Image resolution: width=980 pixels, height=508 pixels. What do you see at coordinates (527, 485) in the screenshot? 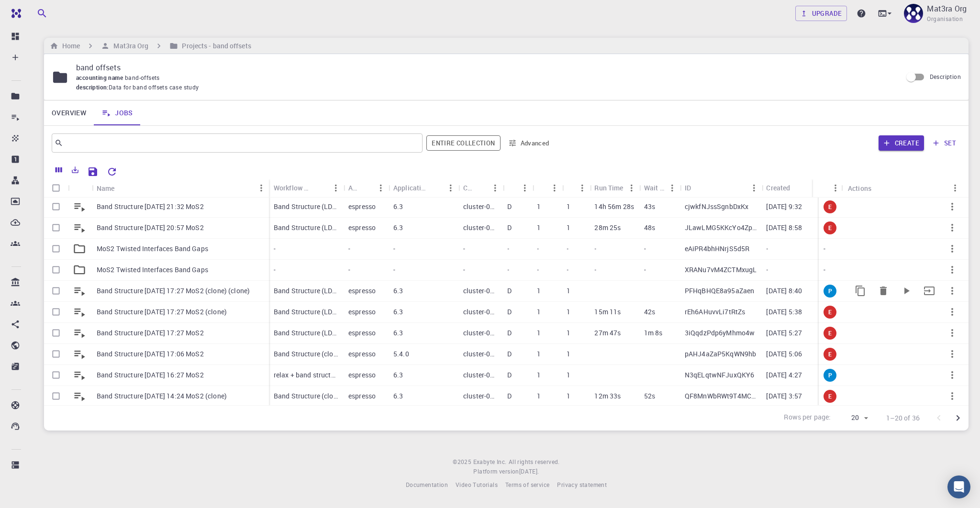
I see `span: Terms of service` at bounding box center [527, 485].